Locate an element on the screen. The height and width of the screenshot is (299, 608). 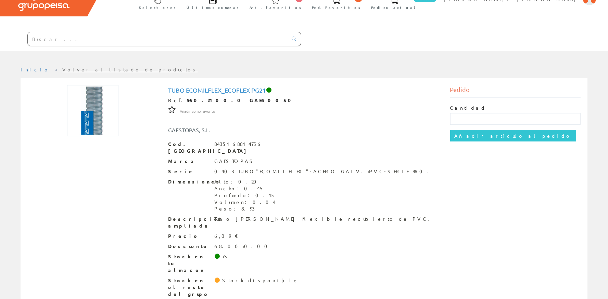
div: Peso: 8.93 is located at coordinates (245, 209).